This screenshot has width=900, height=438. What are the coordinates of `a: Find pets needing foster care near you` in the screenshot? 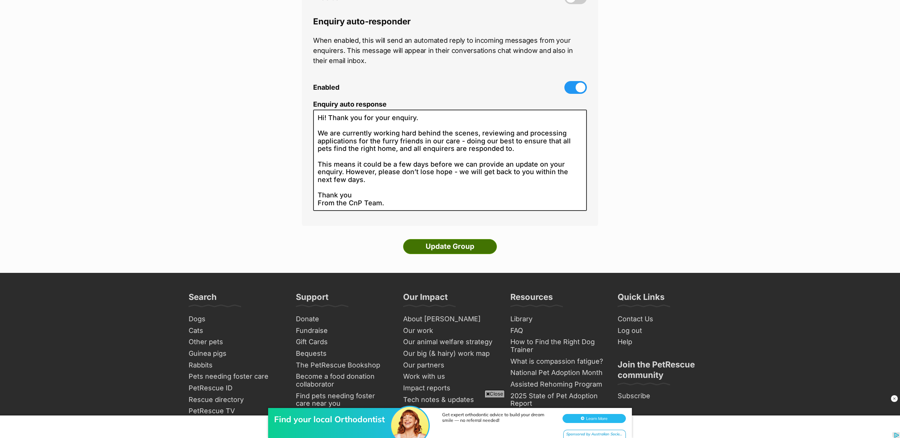 It's located at (343, 399).